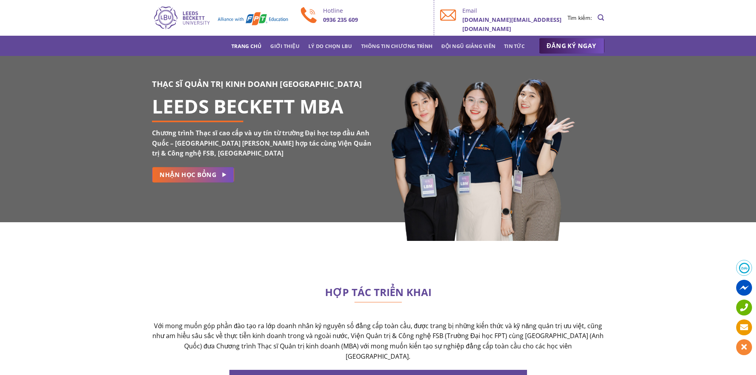  What do you see at coordinates (285, 46) in the screenshot?
I see `a: Giới thiệu` at bounding box center [285, 46].